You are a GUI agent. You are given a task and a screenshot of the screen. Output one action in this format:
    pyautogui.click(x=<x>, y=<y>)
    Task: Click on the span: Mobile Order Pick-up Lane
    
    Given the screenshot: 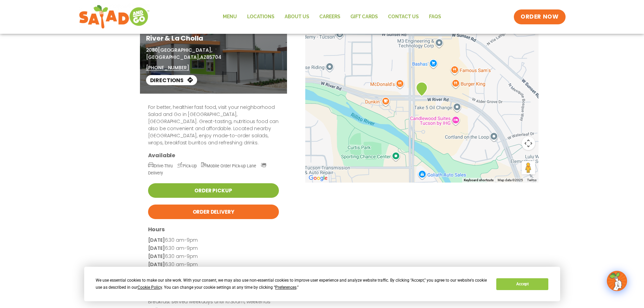 What is the action you would take?
    pyautogui.click(x=229, y=166)
    